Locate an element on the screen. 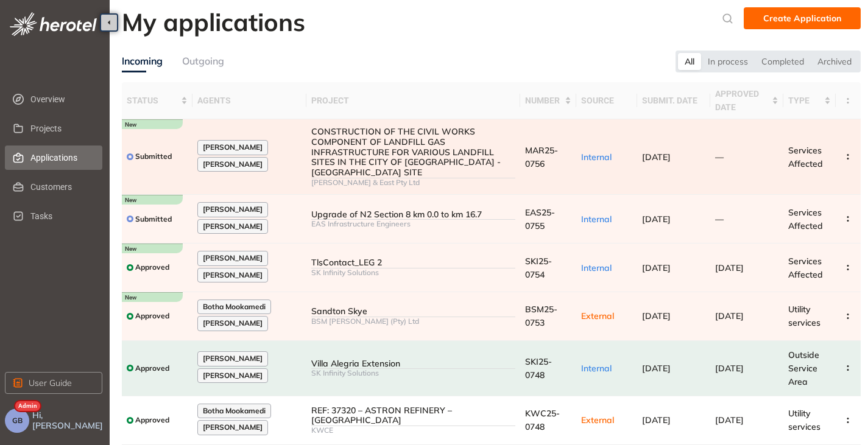  div: Sandton Skye is located at coordinates (414, 311).